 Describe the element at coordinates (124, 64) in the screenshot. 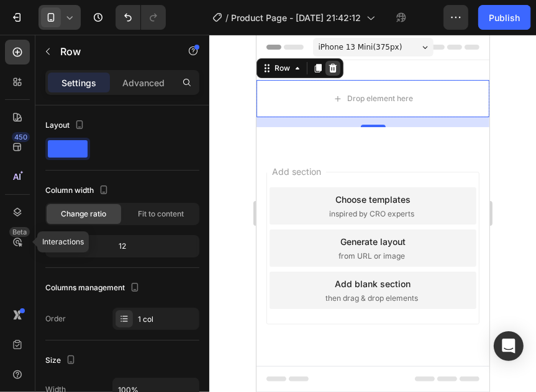

I see `div: Drop element here` at that location.